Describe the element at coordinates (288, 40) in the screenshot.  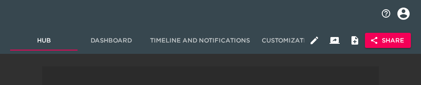
I see `span: Customization` at that location.